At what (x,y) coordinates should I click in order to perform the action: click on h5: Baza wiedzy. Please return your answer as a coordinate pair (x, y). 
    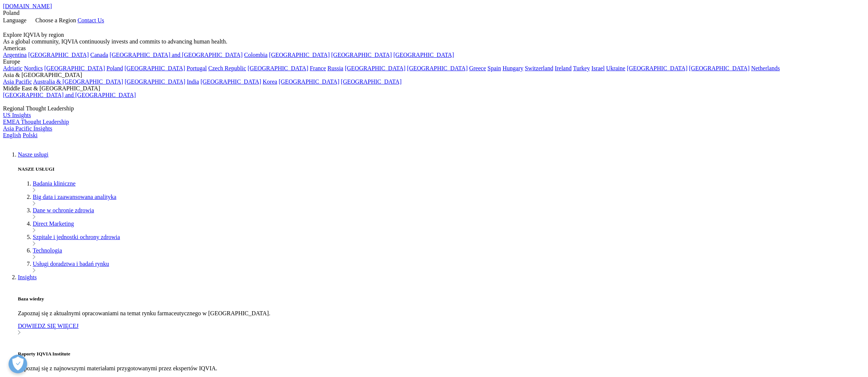
    Looking at the image, I should click on (441, 299).